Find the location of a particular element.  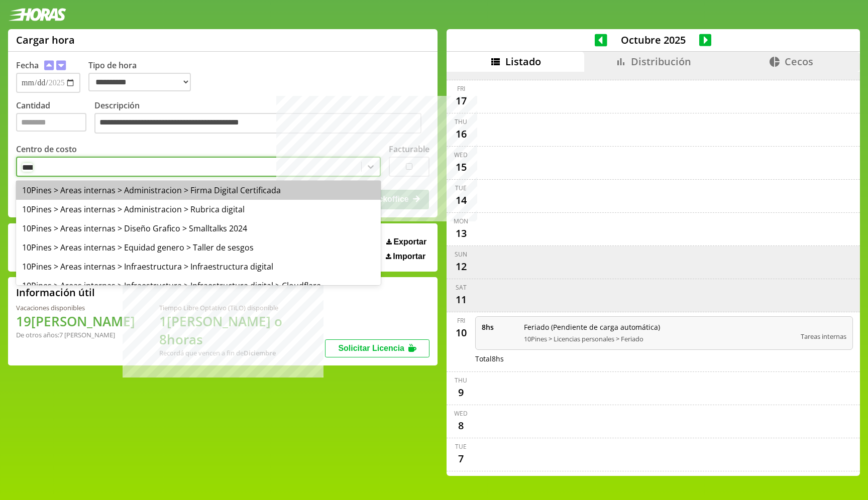

div: 17 is located at coordinates (461, 100).